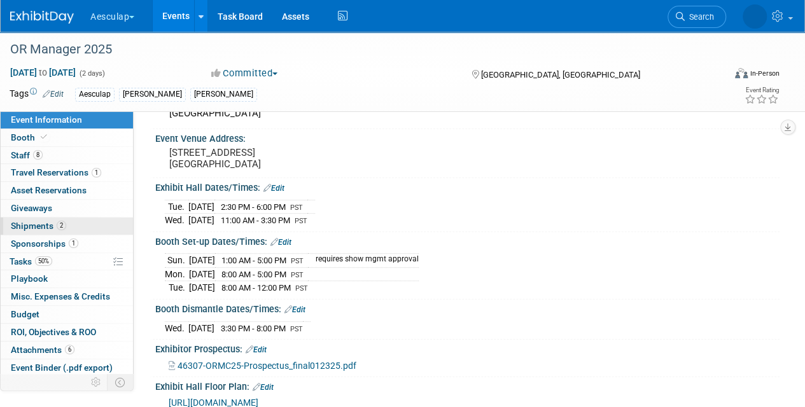  Describe the element at coordinates (467, 186) in the screenshot. I see `div: Exhibit Hall Dates/Times:` at that location.